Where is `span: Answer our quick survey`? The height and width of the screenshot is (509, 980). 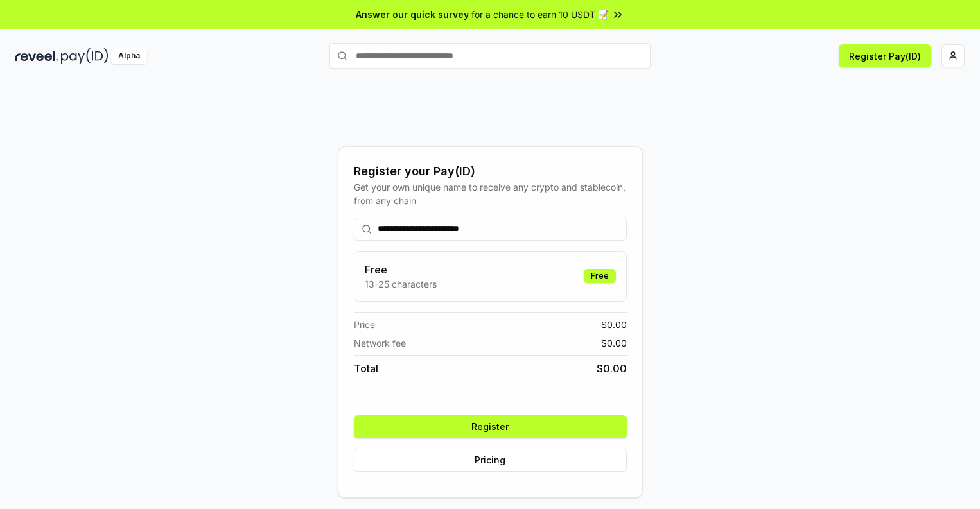
span: Answer our quick survey is located at coordinates (412, 14).